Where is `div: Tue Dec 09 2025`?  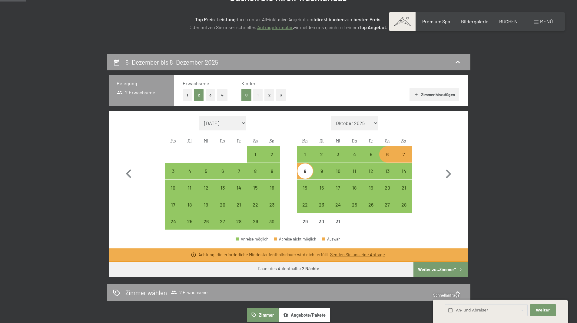 div: Tue Dec 09 2025 is located at coordinates (322, 171).